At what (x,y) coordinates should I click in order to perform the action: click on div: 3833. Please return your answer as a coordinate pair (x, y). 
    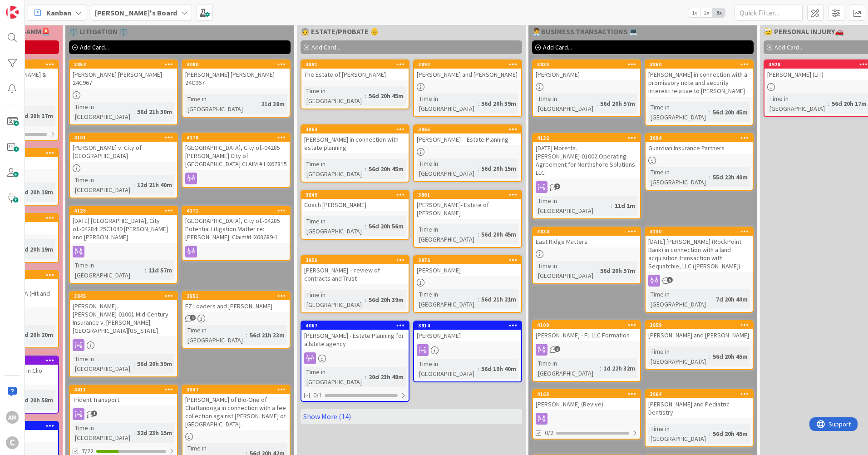
    Looking at the image, I should click on (586, 65).